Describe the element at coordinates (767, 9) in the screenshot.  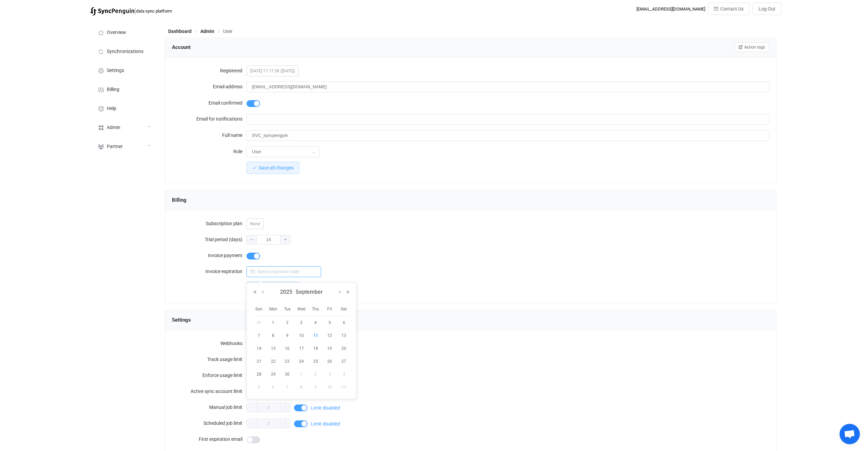
I see `span: Log Out` at that location.